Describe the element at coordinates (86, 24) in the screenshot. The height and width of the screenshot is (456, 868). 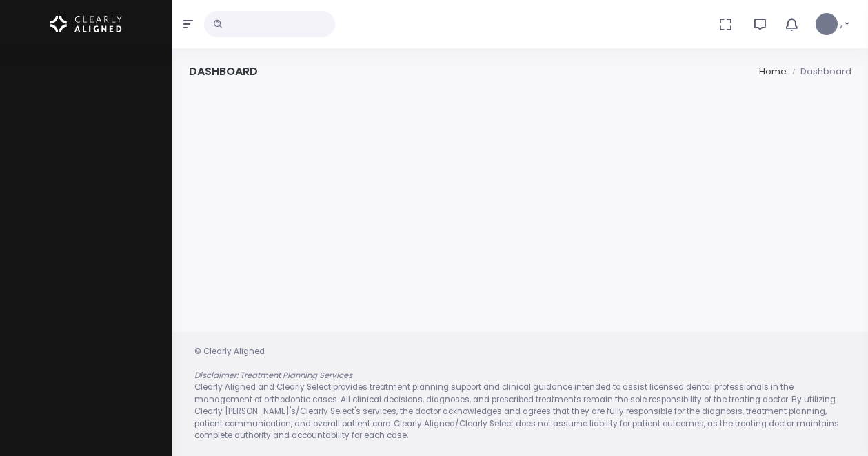
I see `img: Logo Horizontal` at that location.